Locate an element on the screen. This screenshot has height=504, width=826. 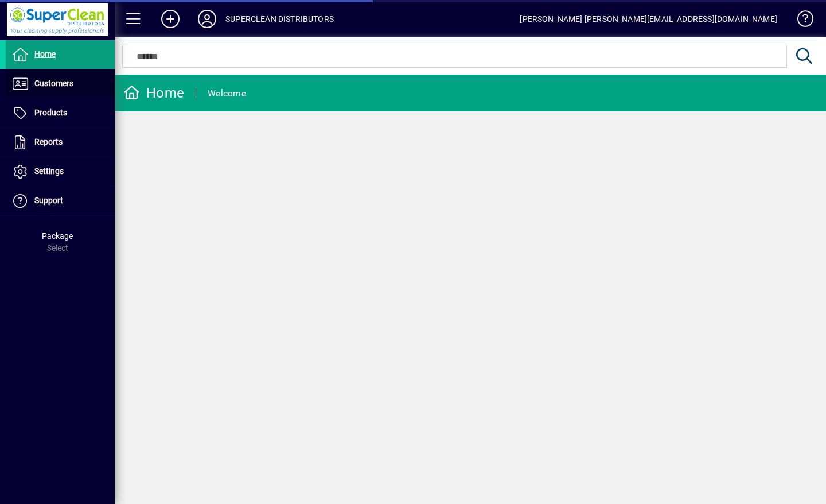
span: Products is located at coordinates (51, 113).